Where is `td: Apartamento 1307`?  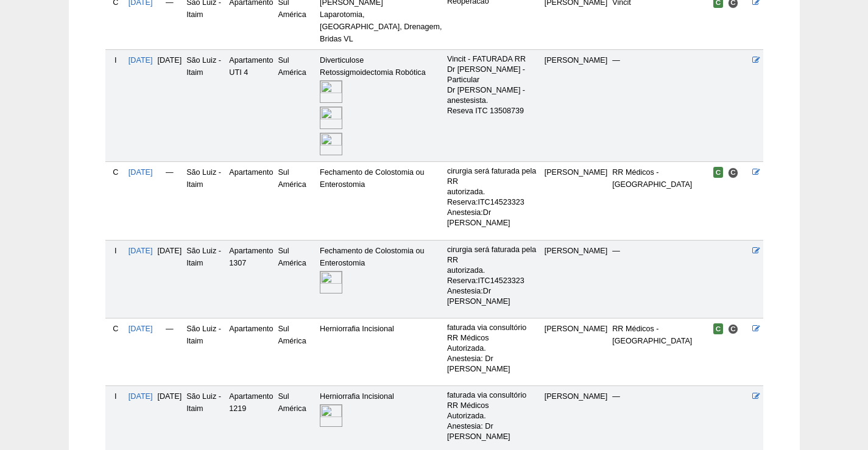 td: Apartamento 1307 is located at coordinates (251, 279).